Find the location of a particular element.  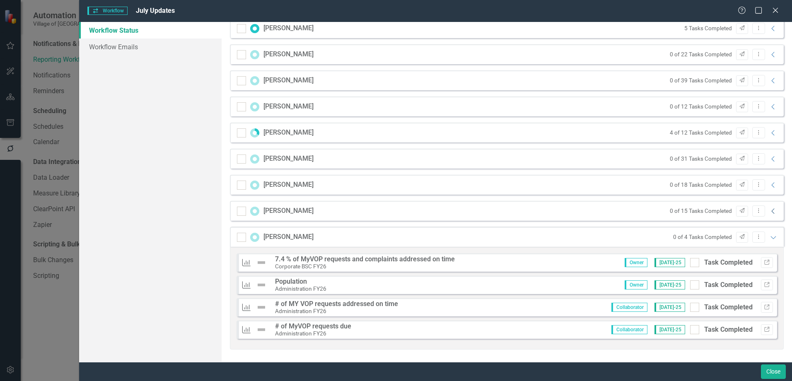

strong: # of MyVOP requests due is located at coordinates (313, 326).